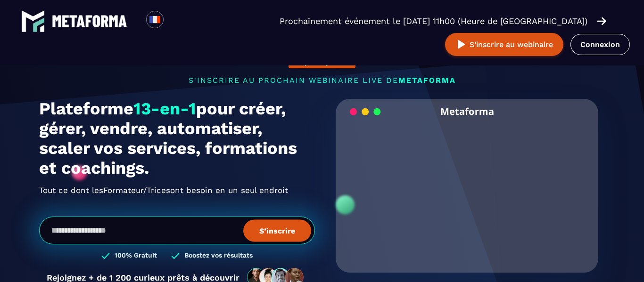 This screenshot has height=282, width=644. Describe the element at coordinates (602, 21) in the screenshot. I see `img: arrow-right` at that location.